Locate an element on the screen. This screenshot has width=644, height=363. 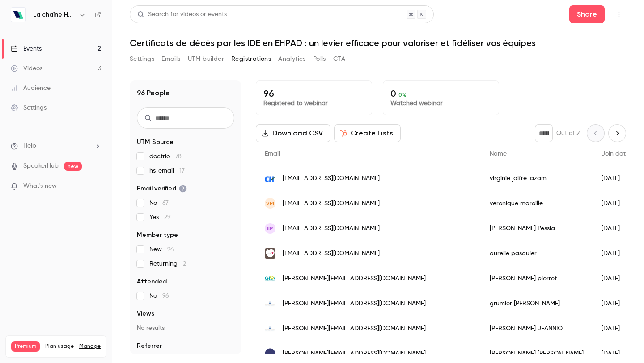
span: Attended is located at coordinates (152, 282).